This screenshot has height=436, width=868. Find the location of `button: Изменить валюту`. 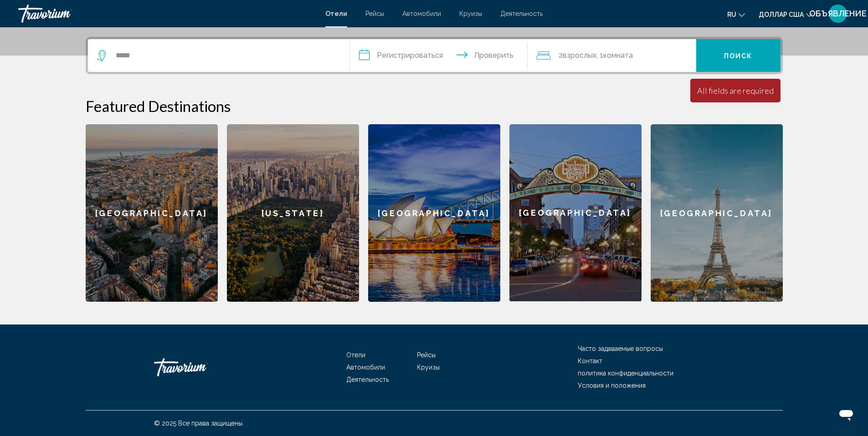

button: Изменить валюту is located at coordinates (785, 14).